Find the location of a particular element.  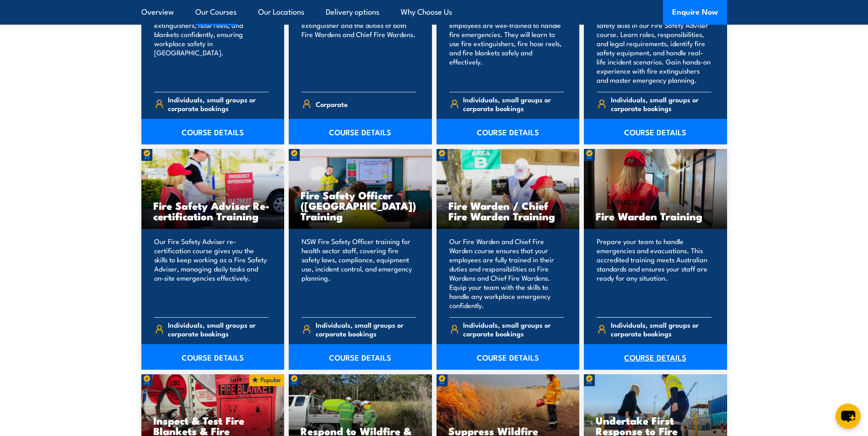

p: NSW Fire Safety Officer training for health sector staff, covering fire safety laws, compliance, ... is located at coordinates (359, 274).